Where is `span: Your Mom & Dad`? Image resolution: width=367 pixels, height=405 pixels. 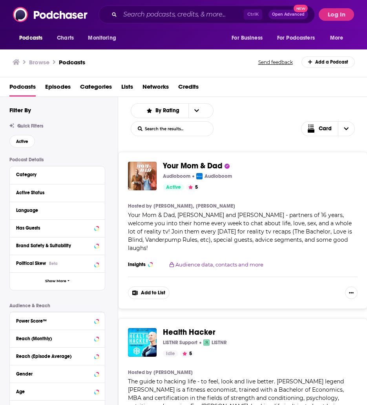 span: Your Mom & Dad is located at coordinates (193, 165).